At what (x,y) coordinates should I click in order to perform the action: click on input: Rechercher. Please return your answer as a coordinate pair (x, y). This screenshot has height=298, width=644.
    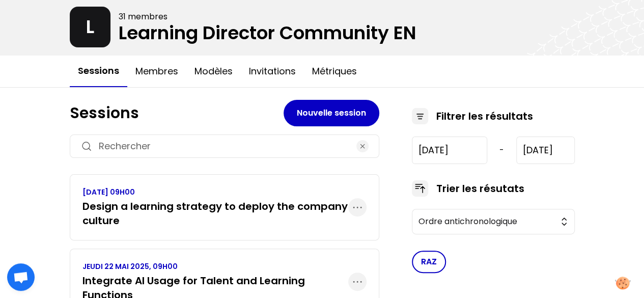
    Looking at the image, I should click on (224, 146).